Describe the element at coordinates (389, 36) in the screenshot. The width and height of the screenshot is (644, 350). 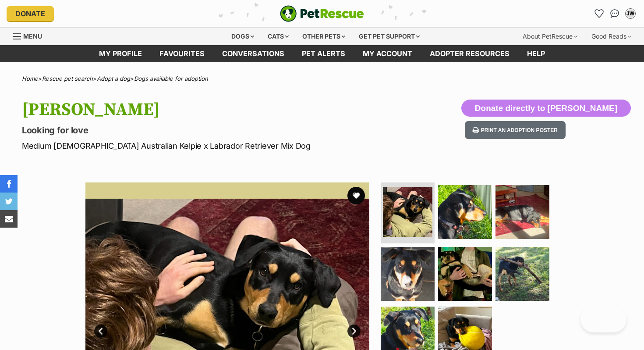
I see `div: Get pet support` at that location.